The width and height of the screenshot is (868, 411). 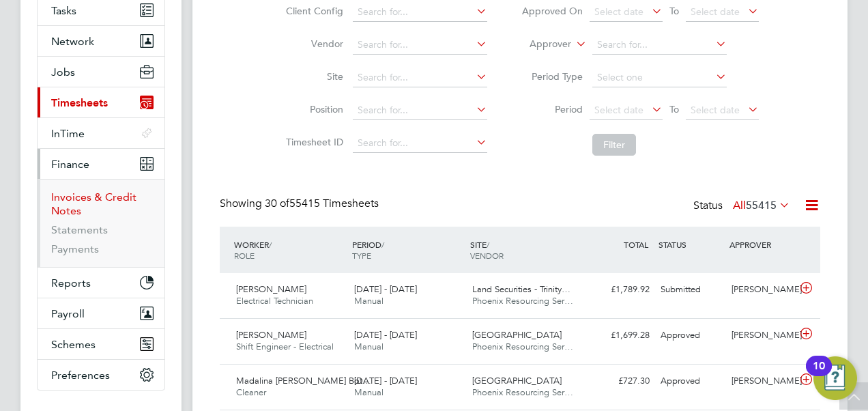 What do you see at coordinates (691, 289) in the screenshot?
I see `div: Submitted` at bounding box center [691, 289].